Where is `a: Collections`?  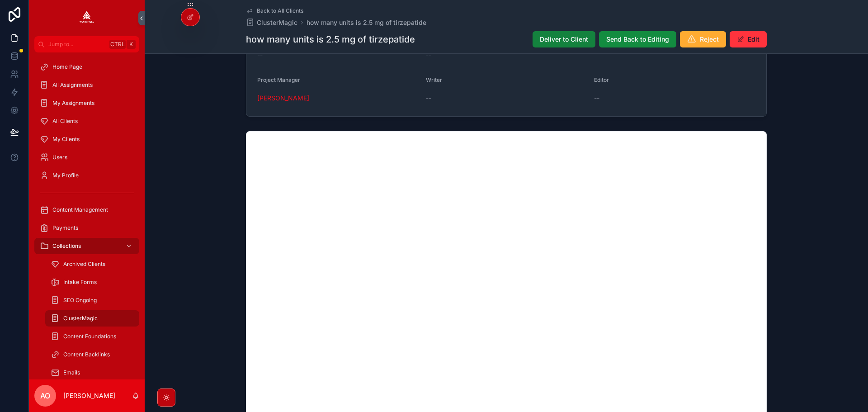
a: Collections is located at coordinates (86, 246).